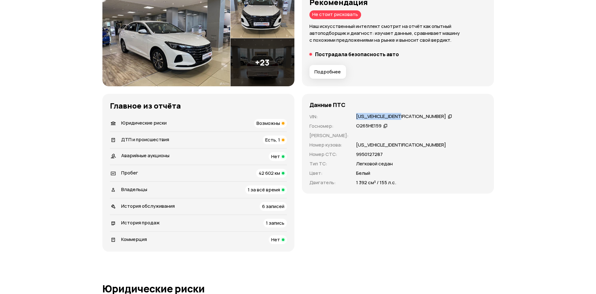  Describe the element at coordinates (264, 189) in the screenshot. I see `span: 1 за всё время` at that location.